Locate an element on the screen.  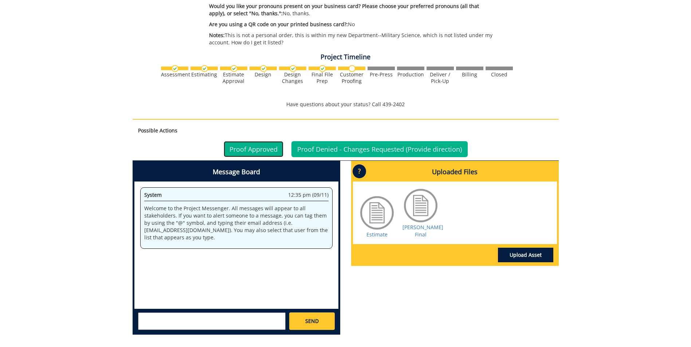
textarea: messageToSend is located at coordinates (212, 321).